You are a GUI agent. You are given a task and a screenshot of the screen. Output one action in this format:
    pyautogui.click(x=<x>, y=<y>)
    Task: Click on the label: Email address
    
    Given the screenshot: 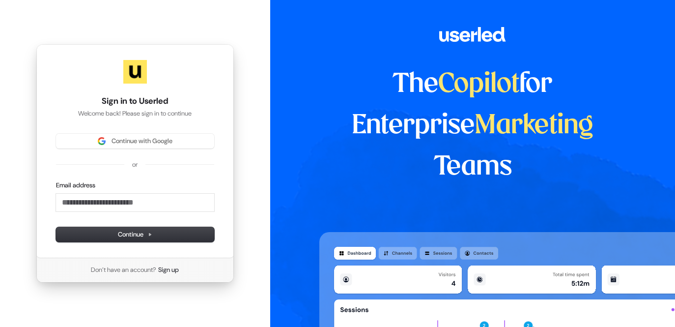 What is the action you would take?
    pyautogui.click(x=76, y=185)
    